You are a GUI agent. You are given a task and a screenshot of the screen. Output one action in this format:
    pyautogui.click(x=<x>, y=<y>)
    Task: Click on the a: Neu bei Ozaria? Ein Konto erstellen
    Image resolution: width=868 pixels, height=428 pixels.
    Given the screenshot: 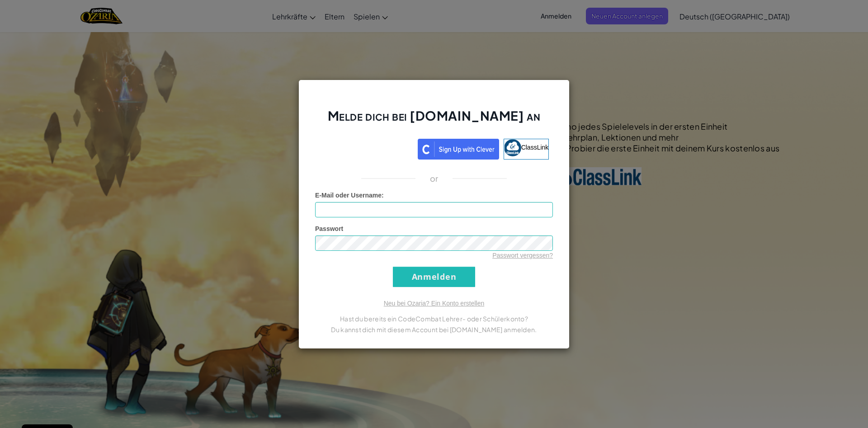 What is the action you would take?
    pyautogui.click(x=434, y=303)
    